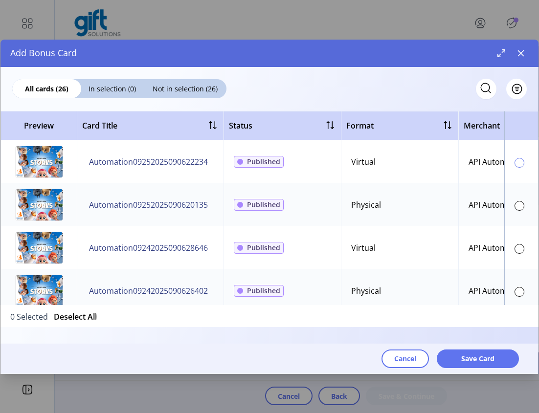 Image resolution: width=539 pixels, height=413 pixels. Describe the element at coordinates (148, 248) in the screenshot. I see `span: Automation09242025090628646` at that location.